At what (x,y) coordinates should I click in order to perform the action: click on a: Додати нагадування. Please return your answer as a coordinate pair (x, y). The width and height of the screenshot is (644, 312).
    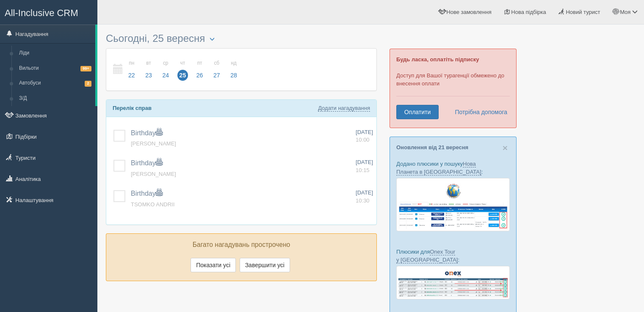
    Looking at the image, I should click on (344, 108).